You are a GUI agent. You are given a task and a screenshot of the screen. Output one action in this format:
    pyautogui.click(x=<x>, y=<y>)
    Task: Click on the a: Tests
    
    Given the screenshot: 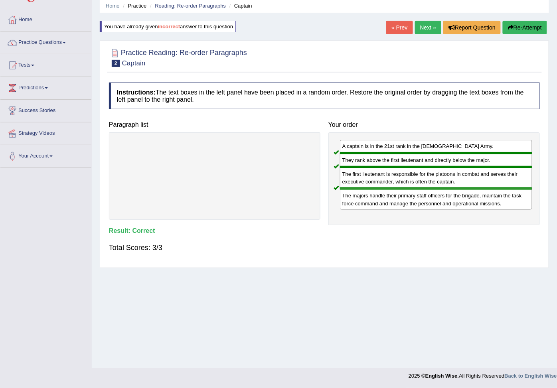 What is the action you would take?
    pyautogui.click(x=46, y=64)
    